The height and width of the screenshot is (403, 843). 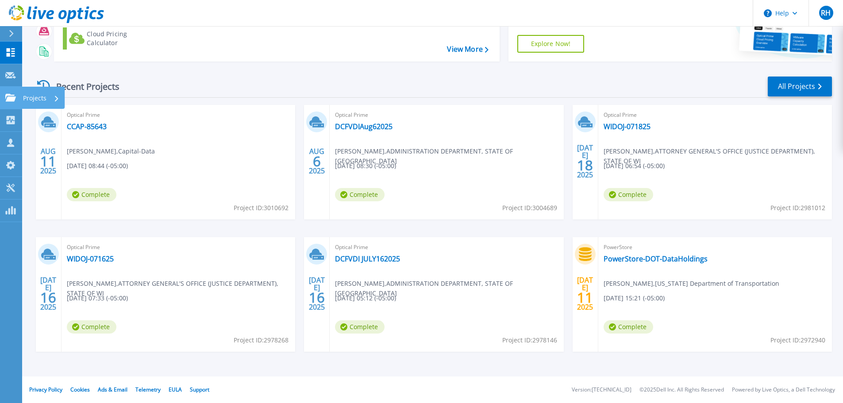 What do you see at coordinates (681, 390) in the screenshot?
I see `li: © 2025 Dell Inc. All Rights Reserved` at bounding box center [681, 390].